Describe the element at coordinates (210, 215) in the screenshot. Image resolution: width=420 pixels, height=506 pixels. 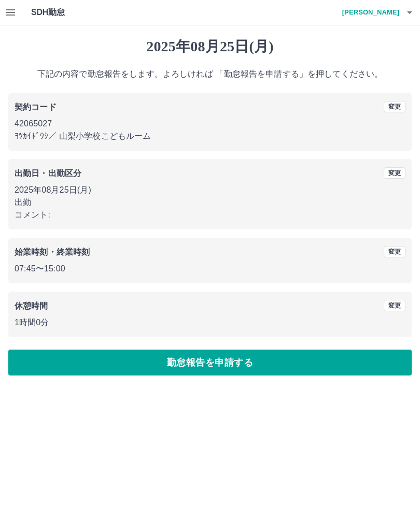
I see `p: コメント:` at that location.